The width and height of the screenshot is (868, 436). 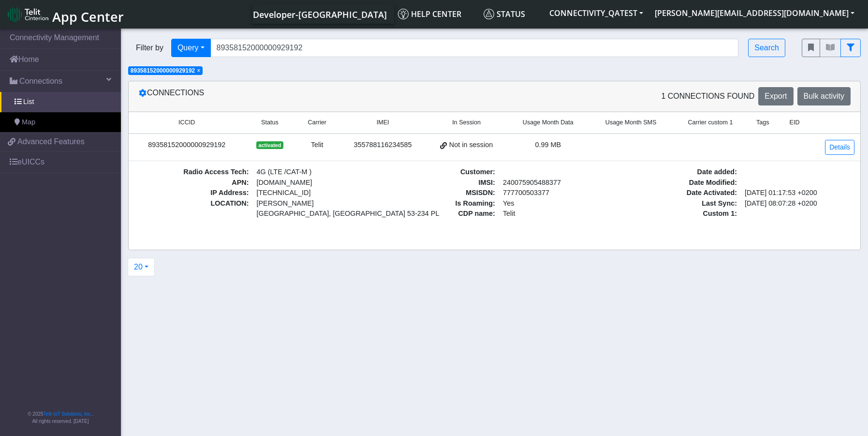 I want to click on span: Custom 1 :, so click(x=684, y=214).